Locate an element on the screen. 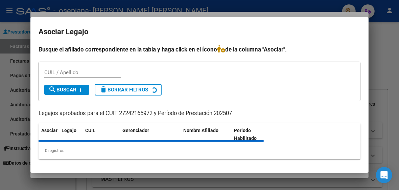 The image size is (399, 190). button: Buscar is located at coordinates (67, 90).